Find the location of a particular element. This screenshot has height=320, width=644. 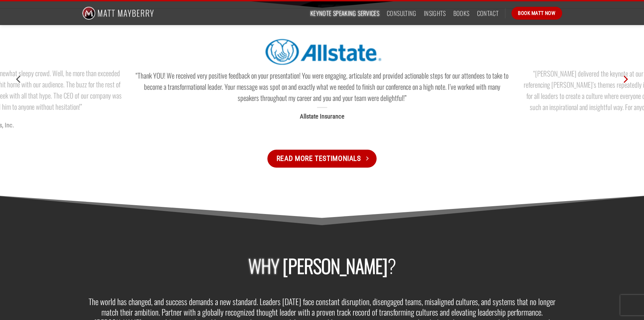

a: Insights is located at coordinates (435, 13).